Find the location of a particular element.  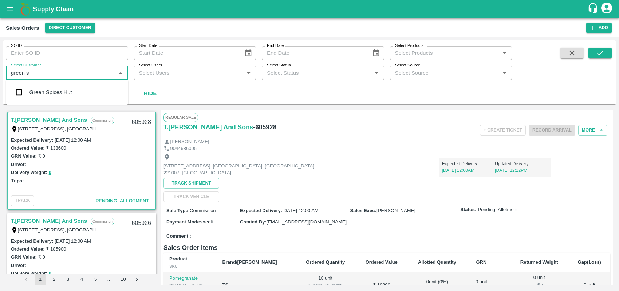

p: Updated Delivery is located at coordinates (521, 164).